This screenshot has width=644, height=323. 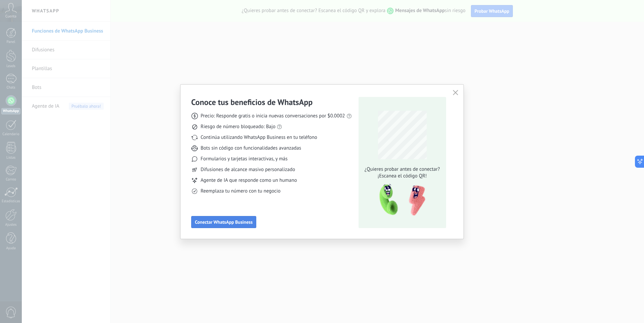 I want to click on button: Conectar WhatsApp Business, so click(x=224, y=222).